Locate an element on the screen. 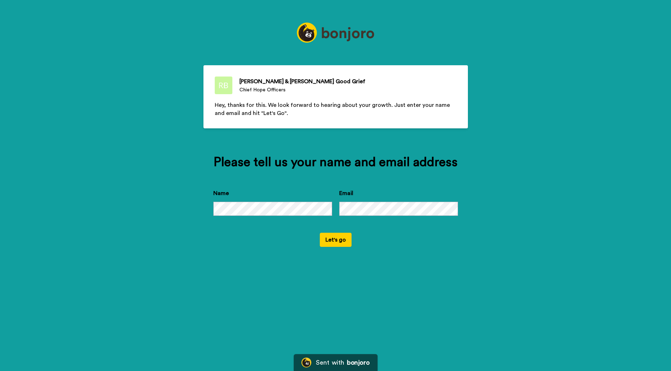 Image resolution: width=671 pixels, height=371 pixels. span: Hey, thanks for this. We look forward to hearing about your growth. Just enter your name and emai... is located at coordinates (333, 109).